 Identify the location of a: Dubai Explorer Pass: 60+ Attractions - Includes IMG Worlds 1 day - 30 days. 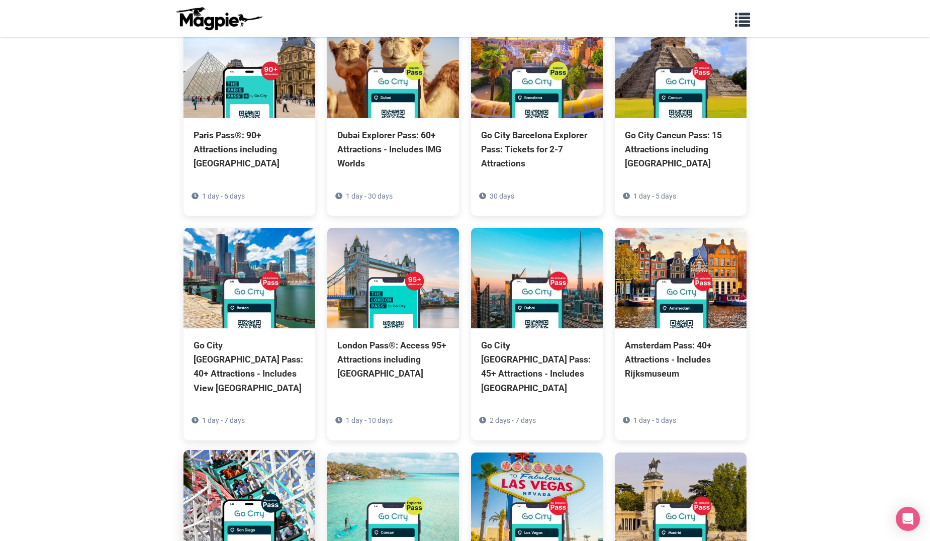
(393, 117).